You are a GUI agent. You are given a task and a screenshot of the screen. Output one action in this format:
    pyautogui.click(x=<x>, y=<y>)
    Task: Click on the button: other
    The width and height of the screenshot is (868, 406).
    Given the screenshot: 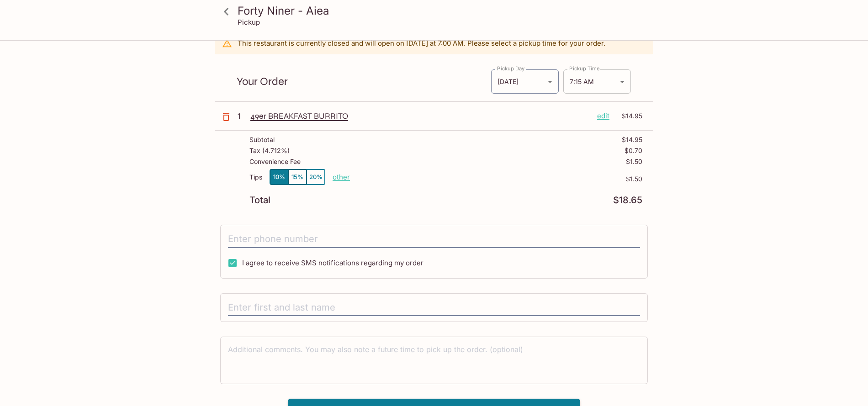 What is the action you would take?
    pyautogui.click(x=341, y=176)
    